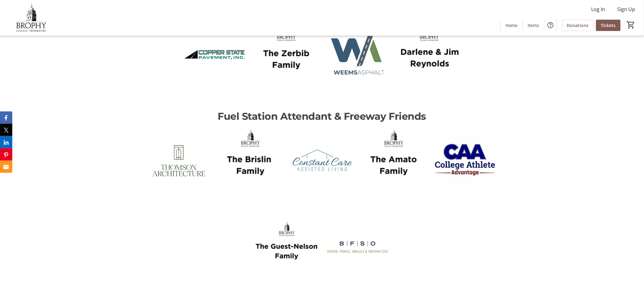 The image size is (644, 284). Describe the element at coordinates (578, 25) in the screenshot. I see `span: Donations` at that location.